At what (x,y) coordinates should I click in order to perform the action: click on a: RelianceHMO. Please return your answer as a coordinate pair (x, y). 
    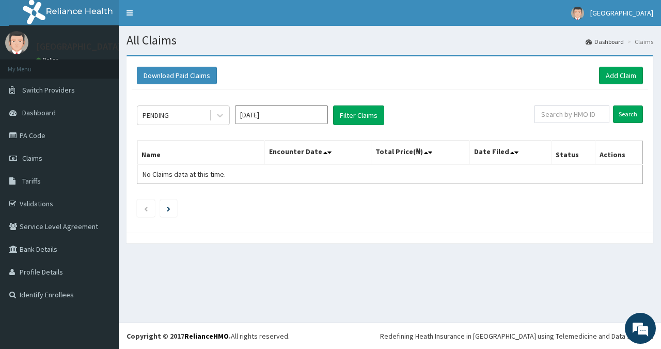
    Looking at the image, I should click on (207, 336).